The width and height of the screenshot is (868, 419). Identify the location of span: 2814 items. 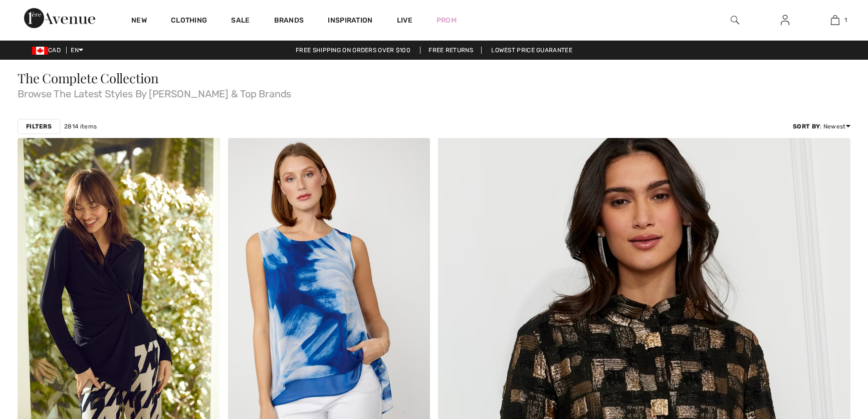
(80, 127).